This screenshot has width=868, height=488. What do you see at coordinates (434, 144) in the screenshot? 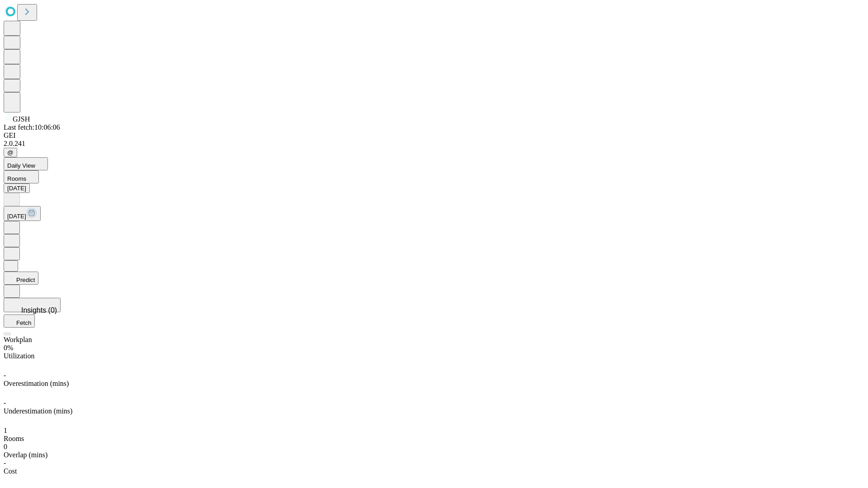
I see `div: 2.0.241` at bounding box center [434, 144].